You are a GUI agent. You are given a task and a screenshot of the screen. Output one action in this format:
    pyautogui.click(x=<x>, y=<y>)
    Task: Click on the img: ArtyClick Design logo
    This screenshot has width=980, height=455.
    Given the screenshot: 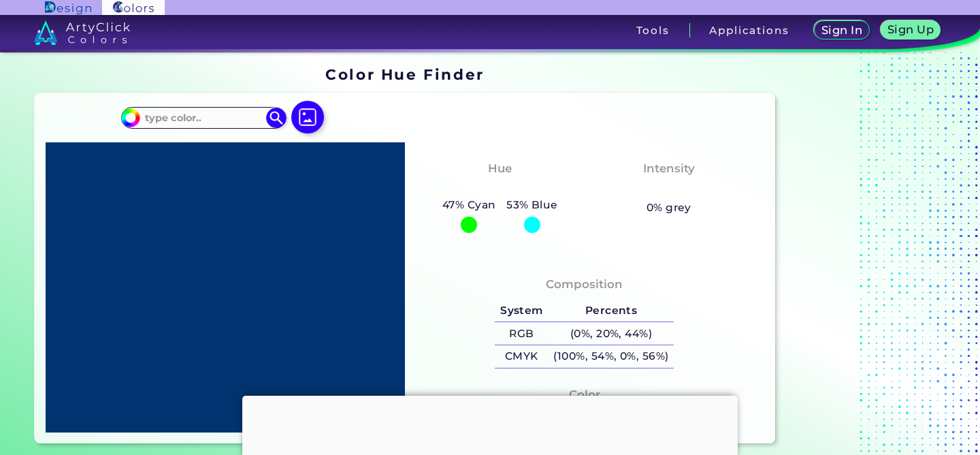 What is the action you would take?
    pyautogui.click(x=68, y=8)
    